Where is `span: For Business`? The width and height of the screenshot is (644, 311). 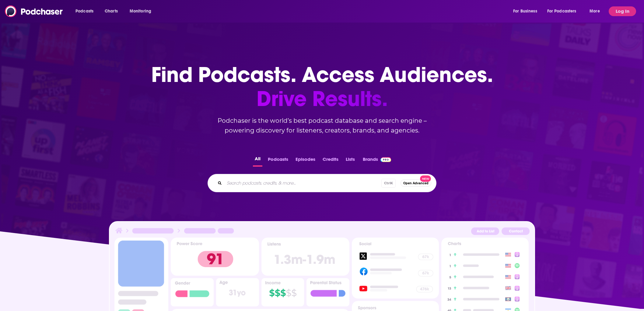 span: For Business is located at coordinates (525, 11).